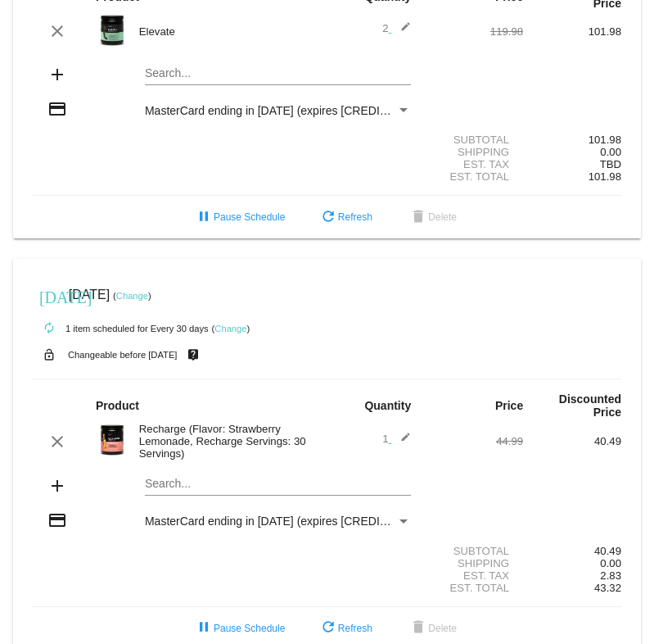  I want to click on strong: Price, so click(509, 406).